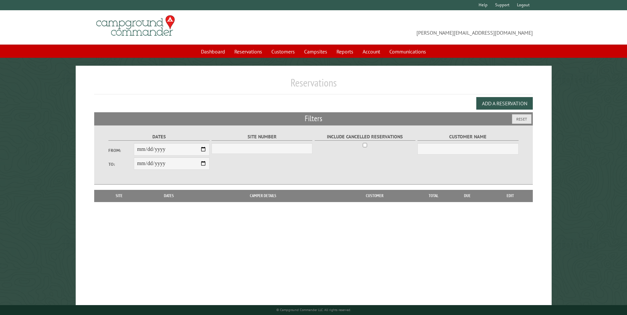  I want to click on a: Dashboard, so click(213, 52).